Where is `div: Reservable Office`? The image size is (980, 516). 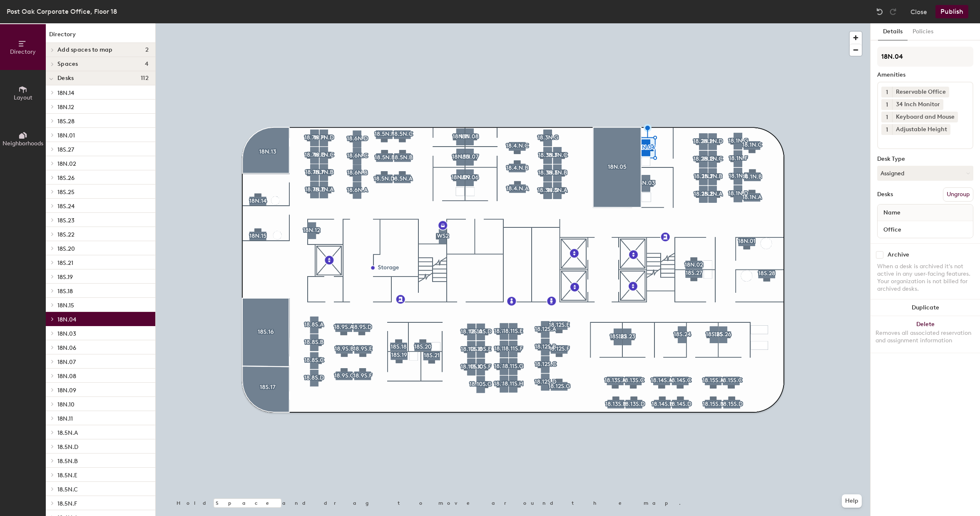 div: Reservable Office is located at coordinates (921, 92).